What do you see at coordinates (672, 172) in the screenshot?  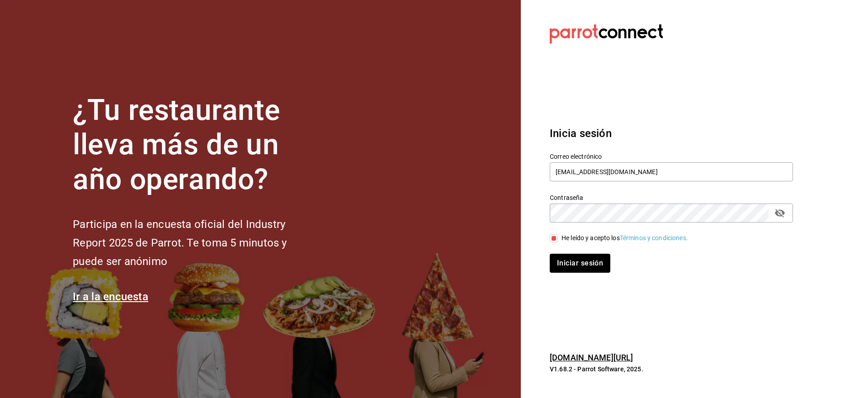 I see `input: Ingresa tu correo electrónico` at bounding box center [672, 172].